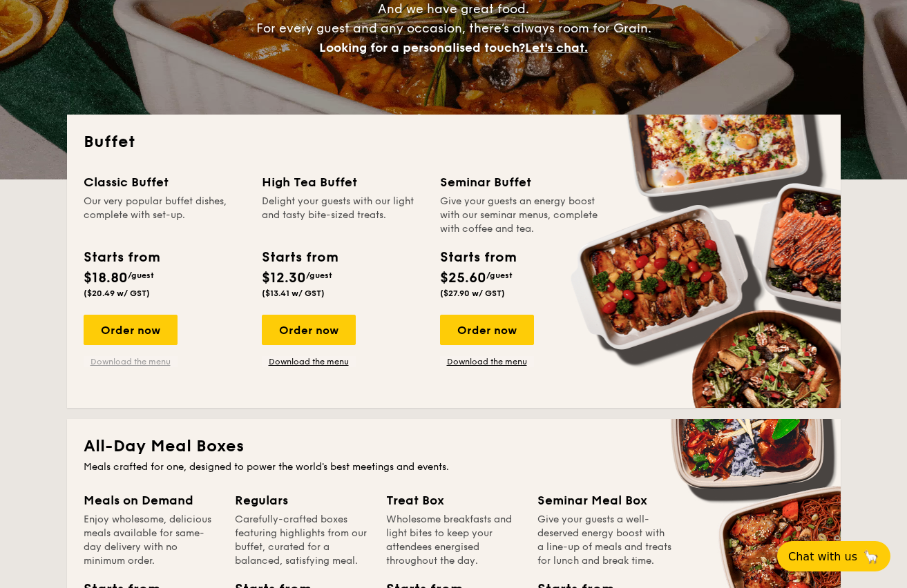  What do you see at coordinates (151, 501) in the screenshot?
I see `div: Meals on Demand` at bounding box center [151, 501].